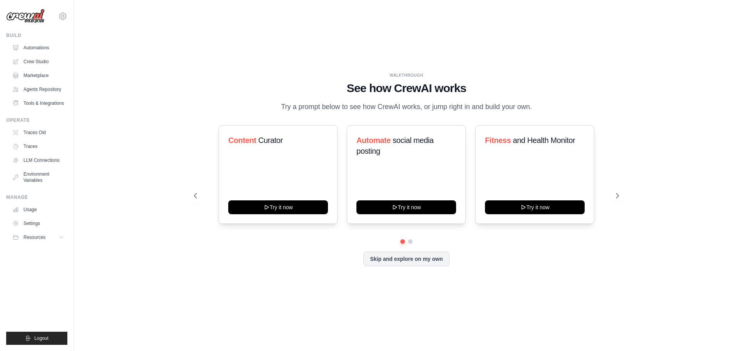 This screenshot has width=739, height=351. What do you see at coordinates (373, 140) in the screenshot?
I see `span: Automate` at bounding box center [373, 140].